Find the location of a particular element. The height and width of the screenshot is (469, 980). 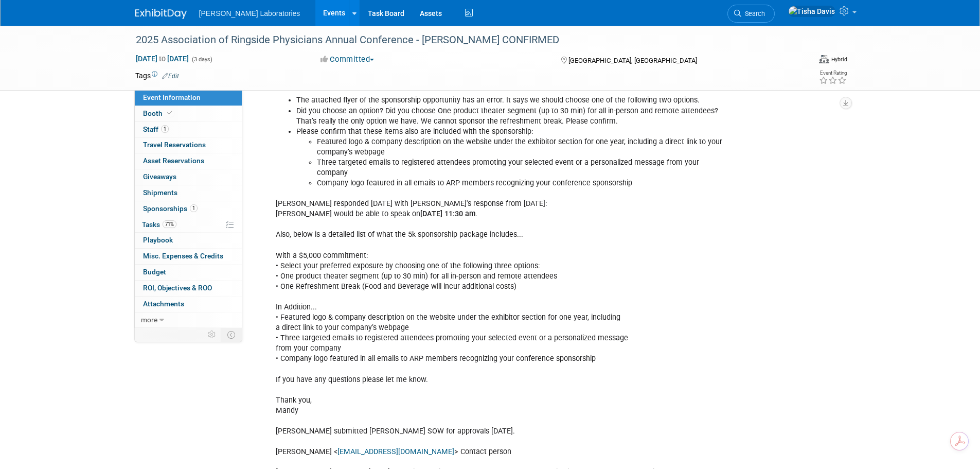

span: Giveaways is located at coordinates (160, 177).